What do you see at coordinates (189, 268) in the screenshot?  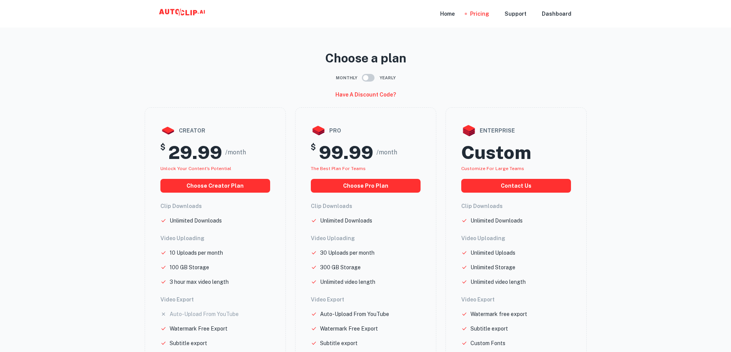 I see `p: 100 GB Storage` at bounding box center [189, 268].